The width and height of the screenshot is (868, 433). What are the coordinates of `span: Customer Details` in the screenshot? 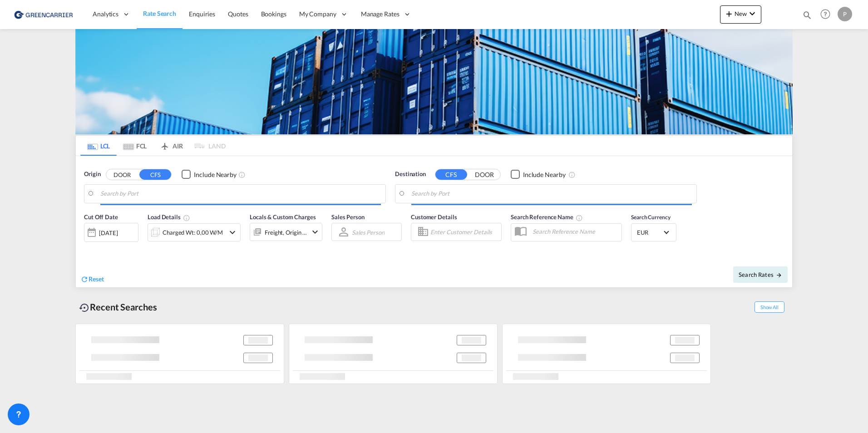 It's located at (433, 217).